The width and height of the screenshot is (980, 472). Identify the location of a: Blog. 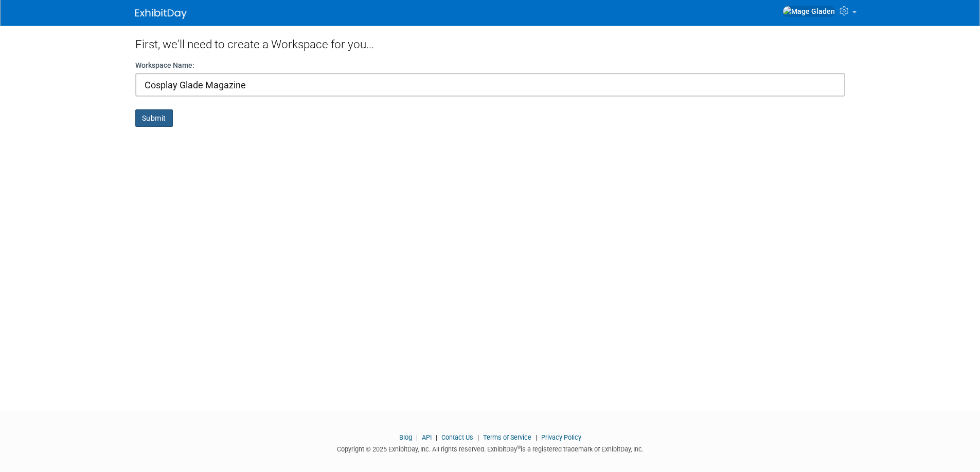
(405, 437).